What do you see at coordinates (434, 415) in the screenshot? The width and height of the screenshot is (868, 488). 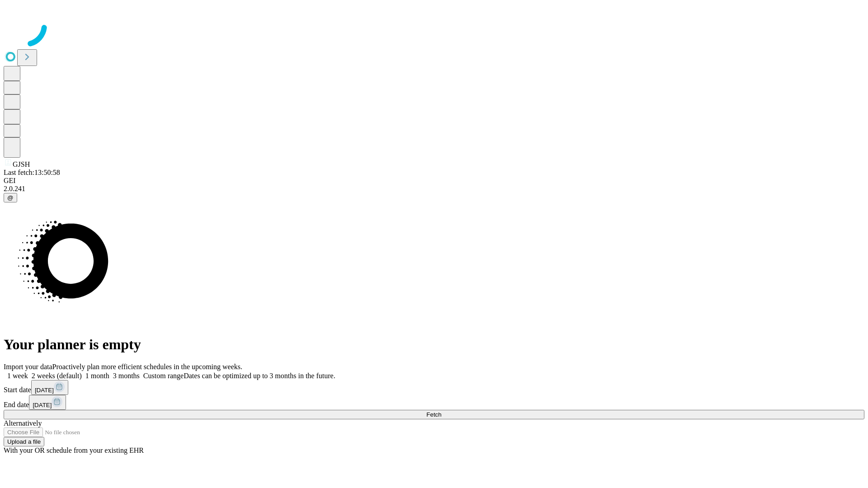 I see `span: Fetch` at bounding box center [434, 415].